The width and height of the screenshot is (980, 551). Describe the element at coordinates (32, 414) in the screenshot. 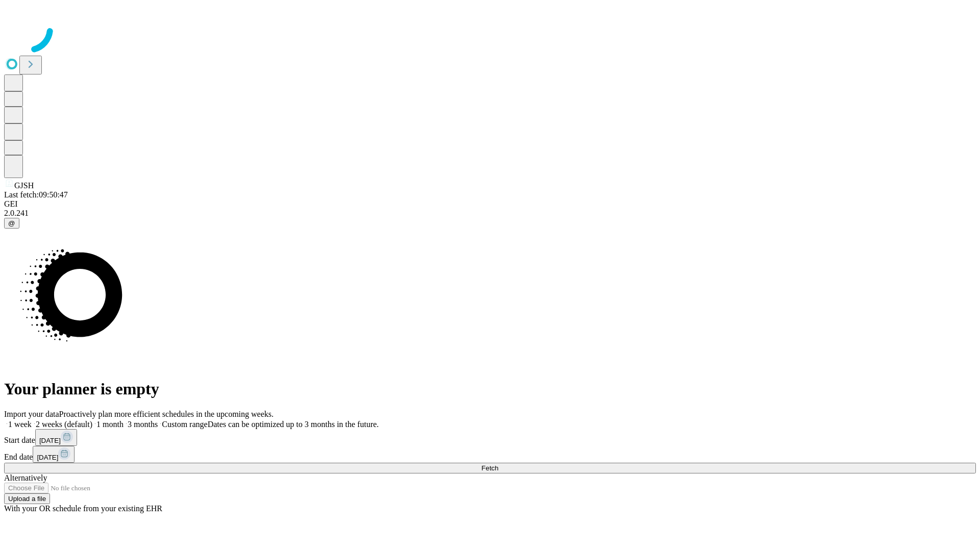

I see `span: Import your data` at that location.